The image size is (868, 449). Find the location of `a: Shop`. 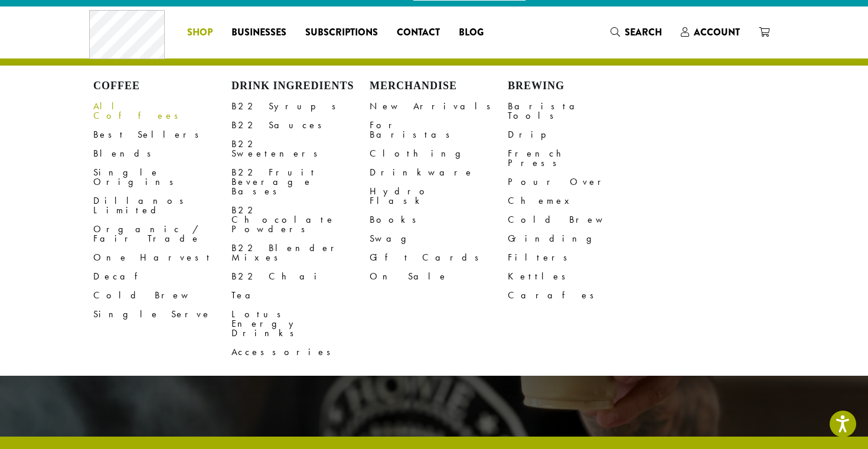

a: Shop is located at coordinates (199, 33).